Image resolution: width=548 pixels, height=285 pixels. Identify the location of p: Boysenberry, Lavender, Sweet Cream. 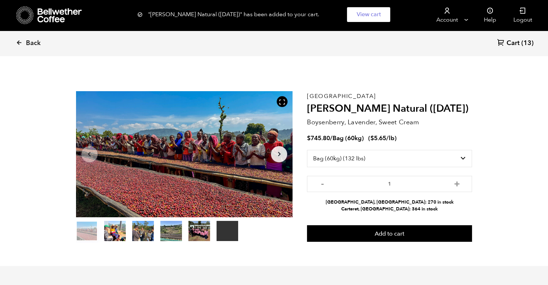
(390, 122).